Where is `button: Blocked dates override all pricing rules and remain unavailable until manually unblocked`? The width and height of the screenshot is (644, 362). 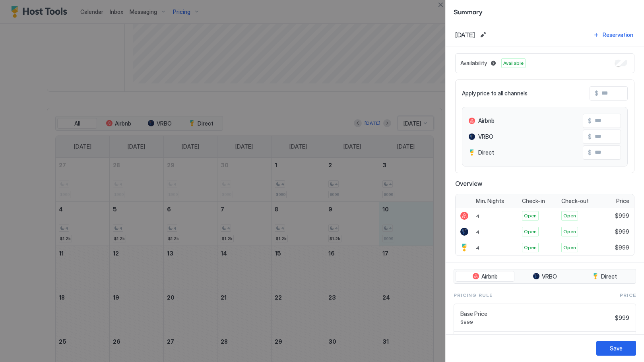
button: Blocked dates override all pricing rules and remain unavailable until manually unblocked is located at coordinates (493, 63).